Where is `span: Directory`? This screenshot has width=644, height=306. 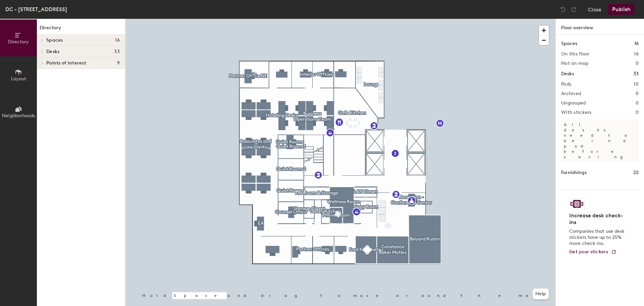
span: Directory is located at coordinates (19, 42).